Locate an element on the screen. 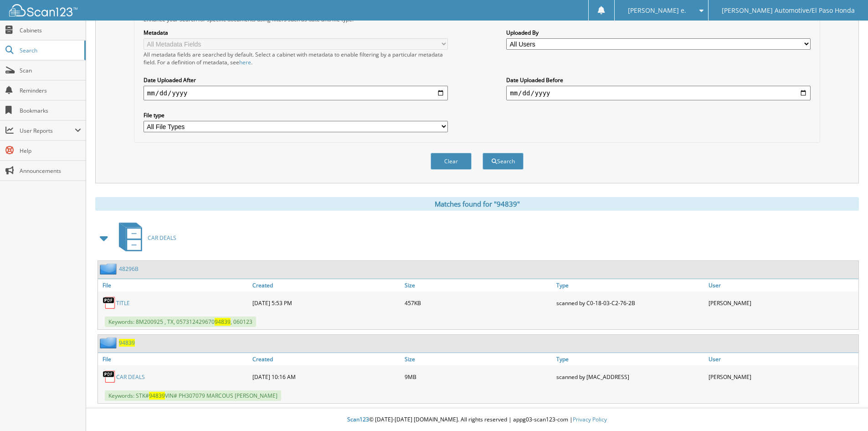 The image size is (868, 431). input: end is located at coordinates (658, 93).